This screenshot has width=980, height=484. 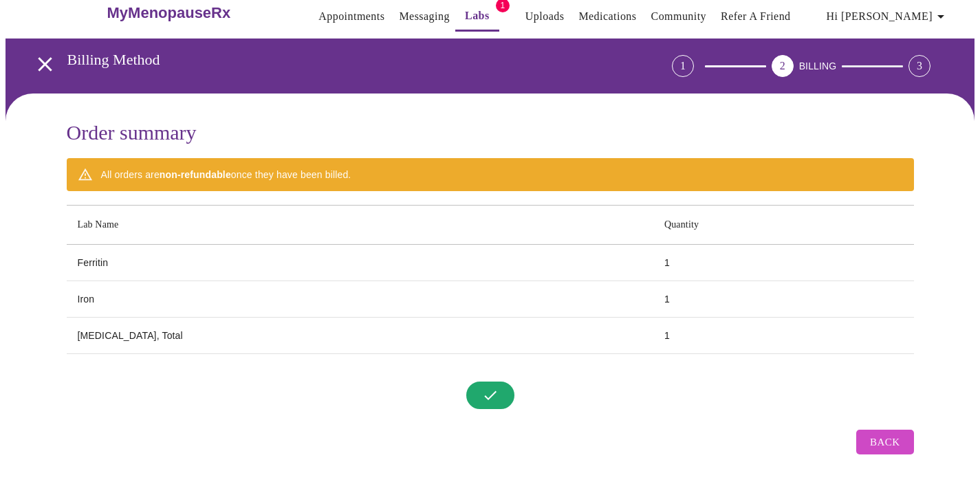 I want to click on div: 2, so click(x=783, y=66).